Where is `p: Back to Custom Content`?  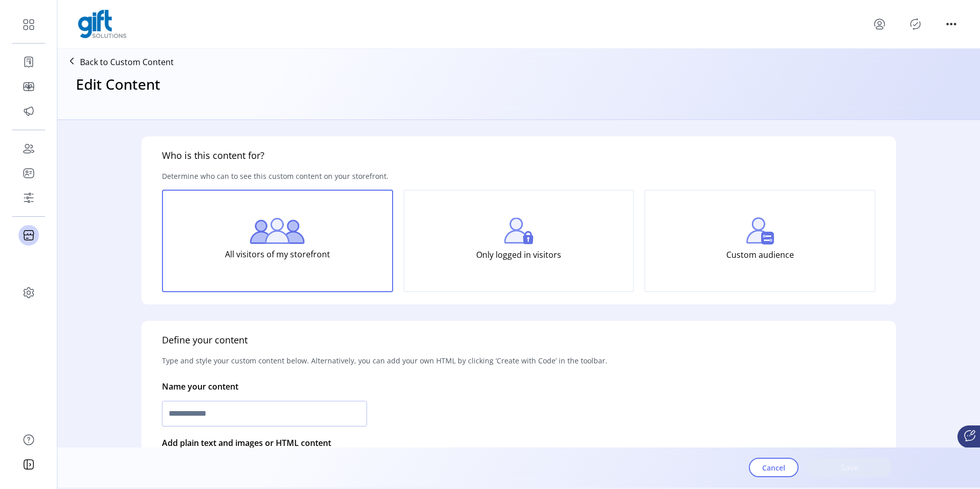
p: Back to Custom Content is located at coordinates (126, 62).